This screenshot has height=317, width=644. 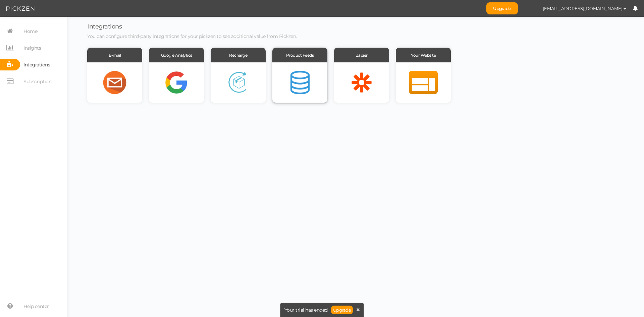 I want to click on div: Google Analytics, so click(x=176, y=55).